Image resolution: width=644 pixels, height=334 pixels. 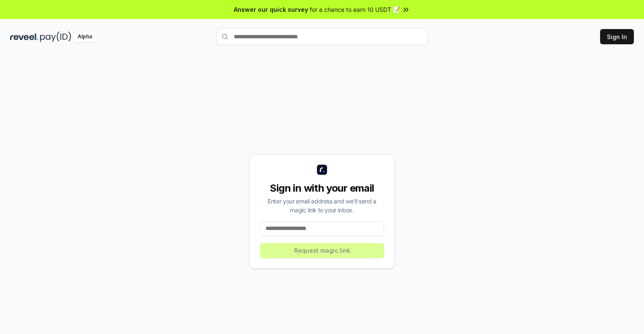 What do you see at coordinates (355, 9) in the screenshot?
I see `span: for a chance to earn 10 USDT 📝` at bounding box center [355, 9].